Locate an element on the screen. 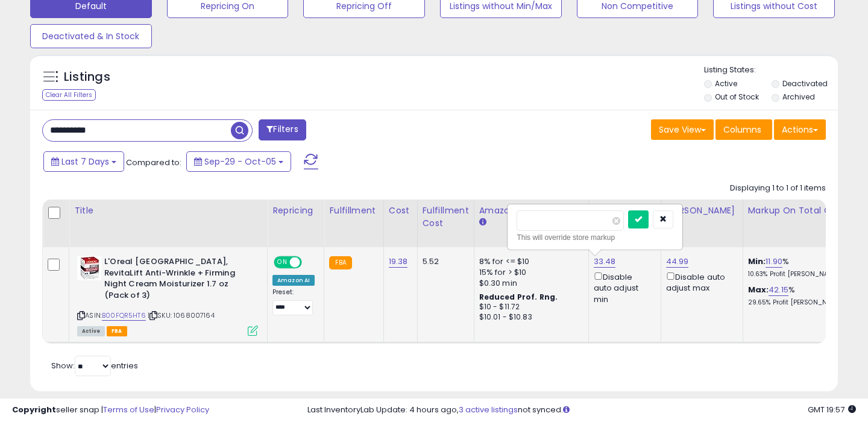  img: 51R+hLDdwvL._SL40_.jpg is located at coordinates (89, 268).